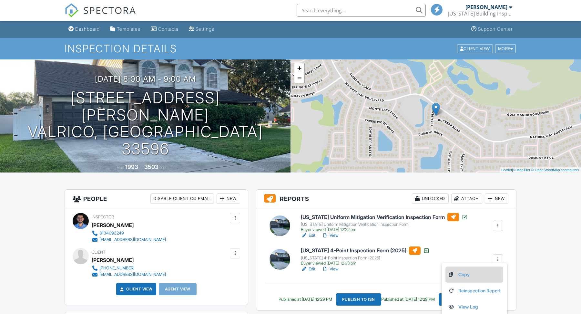  I want to click on div: Disable Client CC Email, so click(182, 199).